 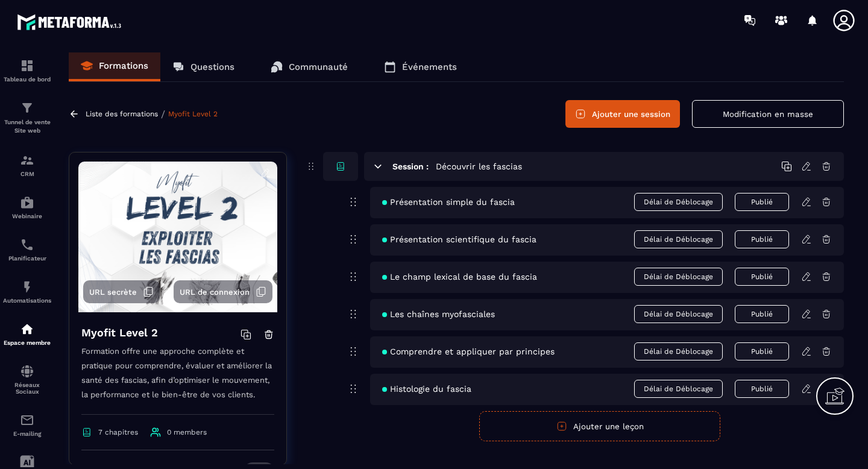 What do you see at coordinates (27, 258) in the screenshot?
I see `p: Planificateur` at bounding box center [27, 258].